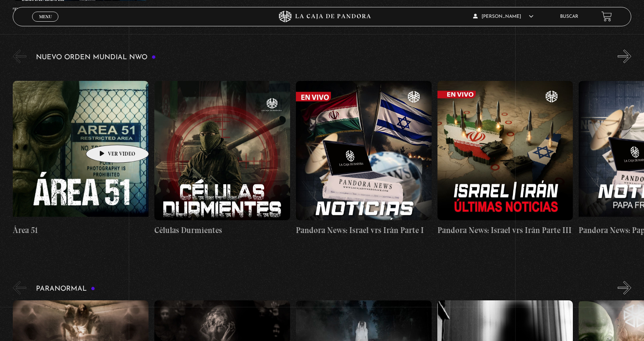 The height and width of the screenshot is (341, 644). Describe the element at coordinates (80, 11) in the screenshot. I see `h4: Taller Ciberseguridad Nivel I` at that location.